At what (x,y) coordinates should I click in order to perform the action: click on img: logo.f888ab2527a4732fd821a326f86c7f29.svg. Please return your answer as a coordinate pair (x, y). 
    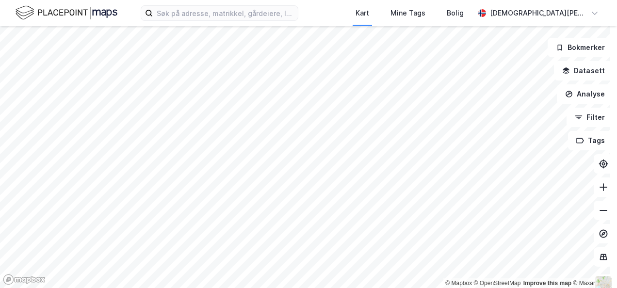
    Looking at the image, I should click on (66, 13).